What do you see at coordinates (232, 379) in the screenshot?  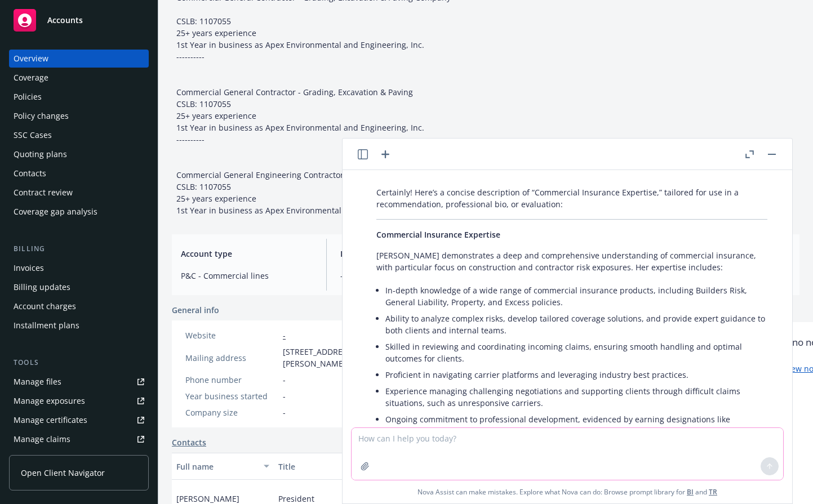 I see `div: Phone number` at bounding box center [232, 379].